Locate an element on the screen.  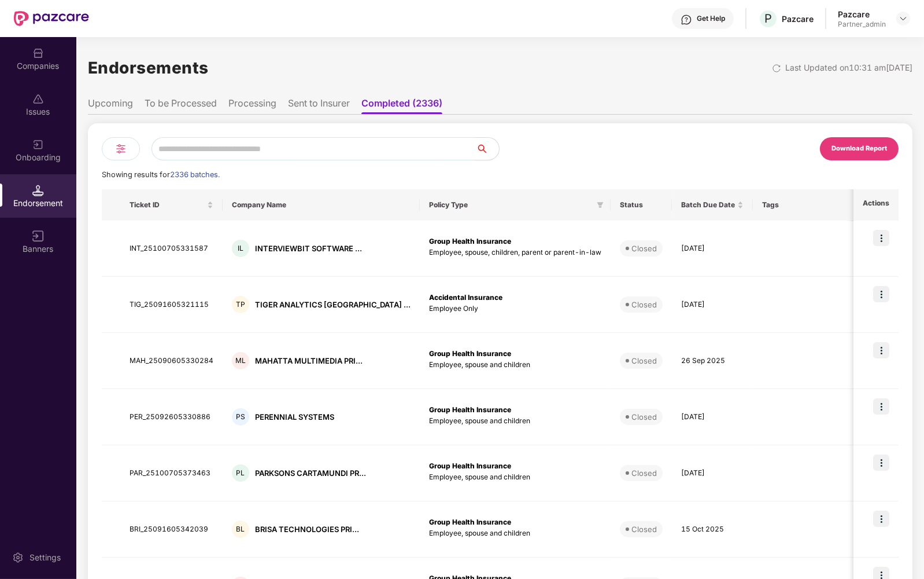
span: P is located at coordinates (769, 19).